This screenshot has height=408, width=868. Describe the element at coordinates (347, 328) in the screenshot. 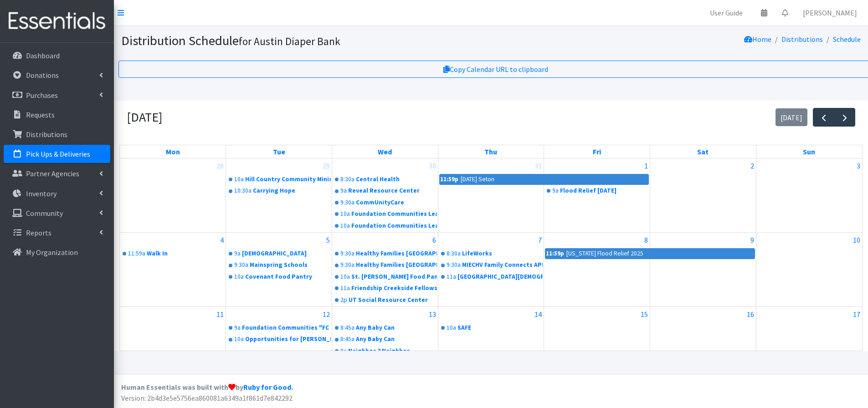

I see `div: 8:45a` at that location.